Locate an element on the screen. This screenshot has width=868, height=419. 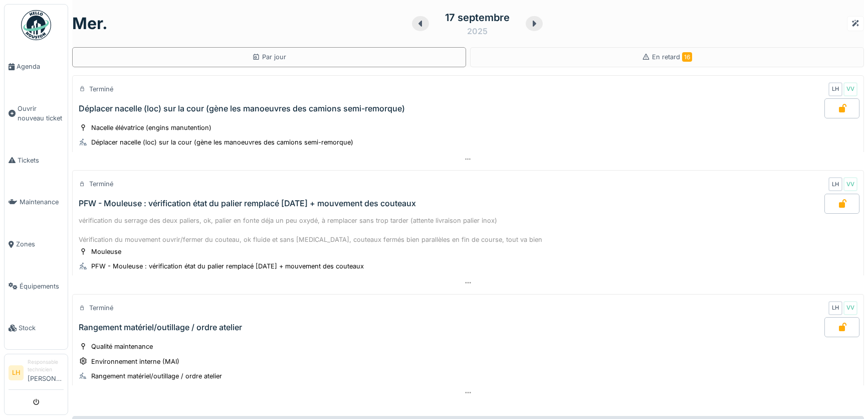
a: Équipements is located at coordinates (36, 286).